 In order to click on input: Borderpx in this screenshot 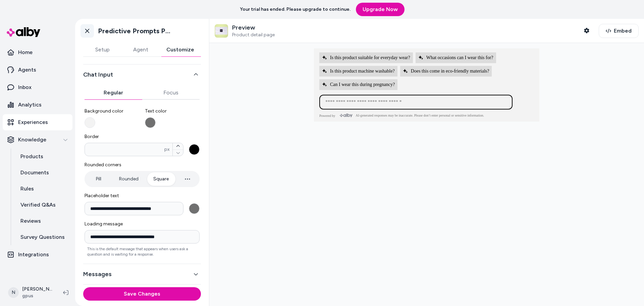, I will do `click(124, 150)`.